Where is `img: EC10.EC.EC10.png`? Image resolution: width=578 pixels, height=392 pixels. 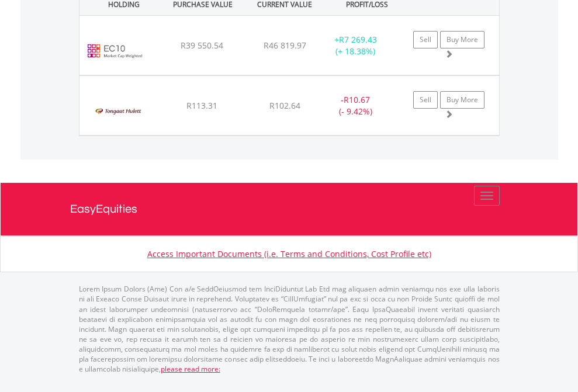
img: EC10.EC.EC10.png is located at coordinates (114, 51).